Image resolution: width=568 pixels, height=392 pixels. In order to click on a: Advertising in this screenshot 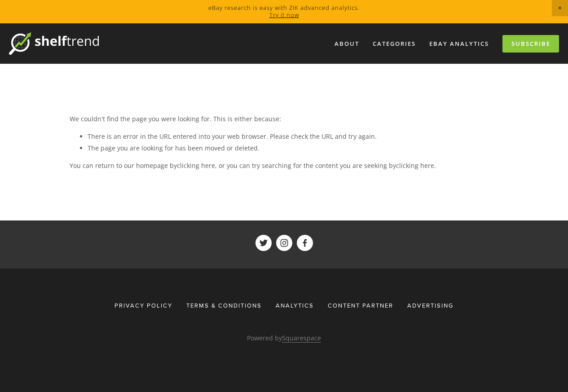, I will do `click(427, 305)`.